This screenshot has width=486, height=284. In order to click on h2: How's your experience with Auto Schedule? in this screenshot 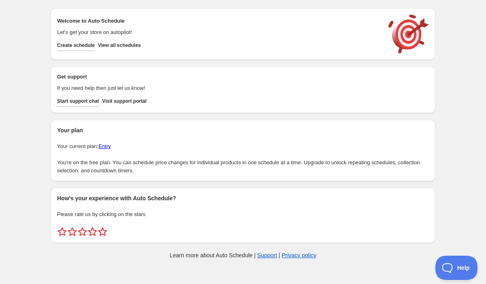, I will do `click(243, 198)`.